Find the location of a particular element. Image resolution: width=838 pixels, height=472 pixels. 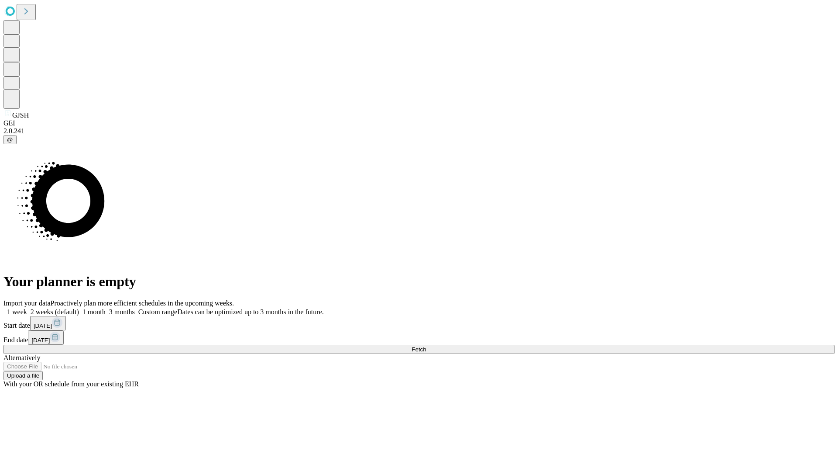

span: Fetch is located at coordinates (419, 349).